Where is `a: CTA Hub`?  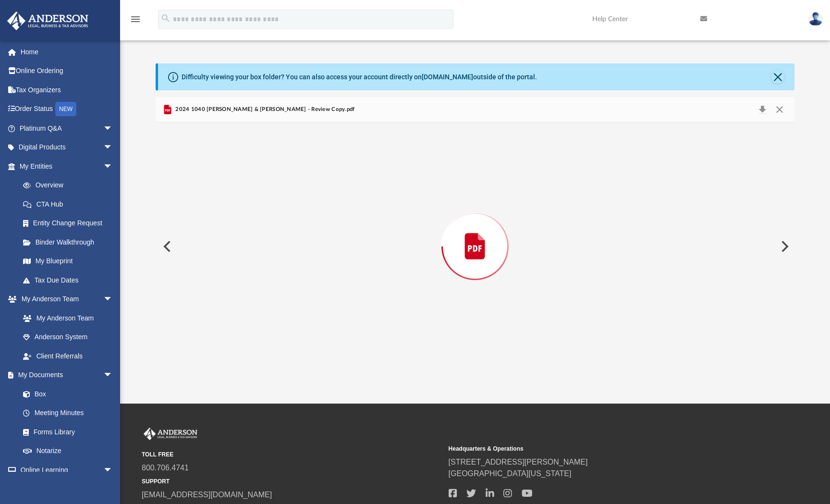
a: CTA Hub is located at coordinates (71, 205).